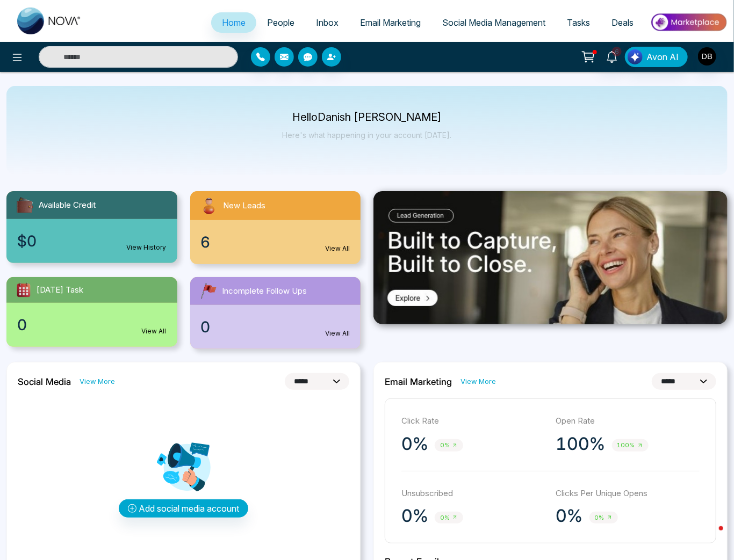 The image size is (734, 560). What do you see at coordinates (183, 509) in the screenshot?
I see `button: Add social media account` at bounding box center [183, 509].